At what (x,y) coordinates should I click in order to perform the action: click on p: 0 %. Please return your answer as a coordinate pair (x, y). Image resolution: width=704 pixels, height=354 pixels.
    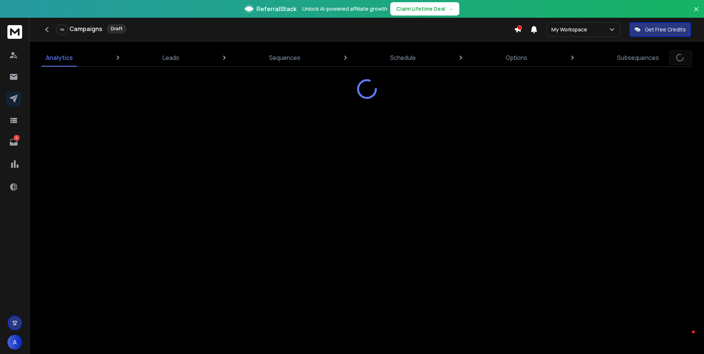
    Looking at the image, I should click on (62, 30).